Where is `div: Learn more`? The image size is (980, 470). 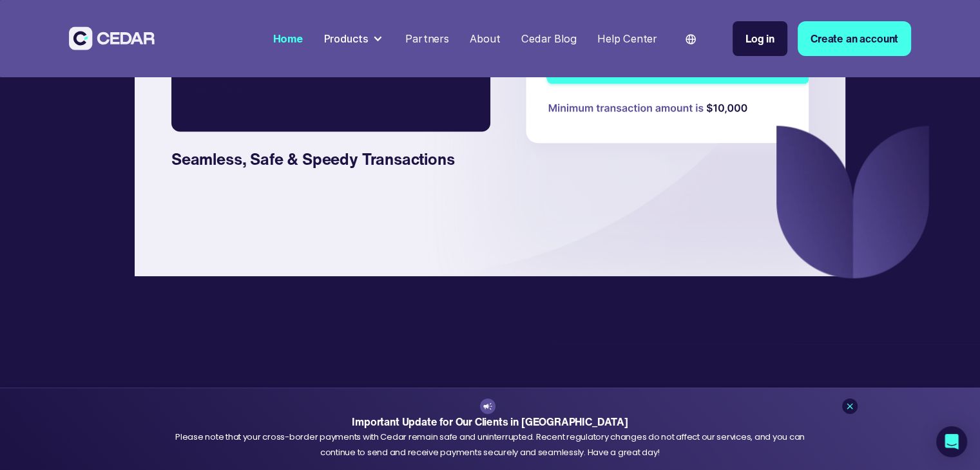 div: Learn more is located at coordinates (330, 87).